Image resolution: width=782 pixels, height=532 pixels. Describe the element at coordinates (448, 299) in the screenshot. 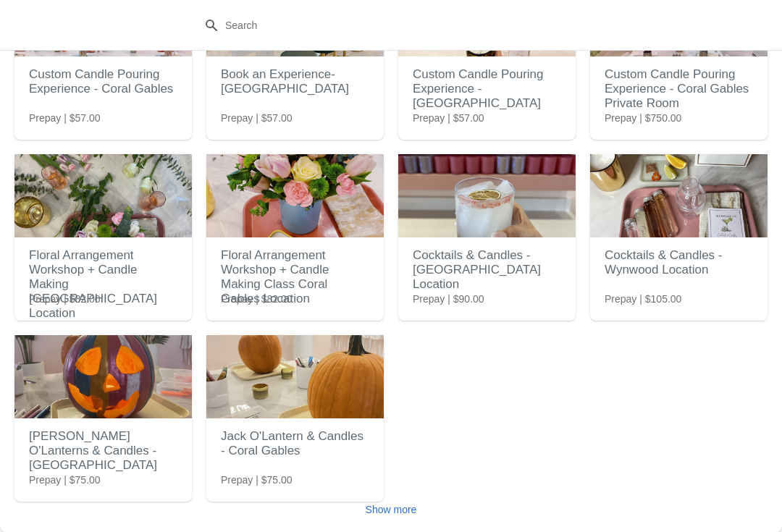

I see `span: Prepay | $90.00` at that location.